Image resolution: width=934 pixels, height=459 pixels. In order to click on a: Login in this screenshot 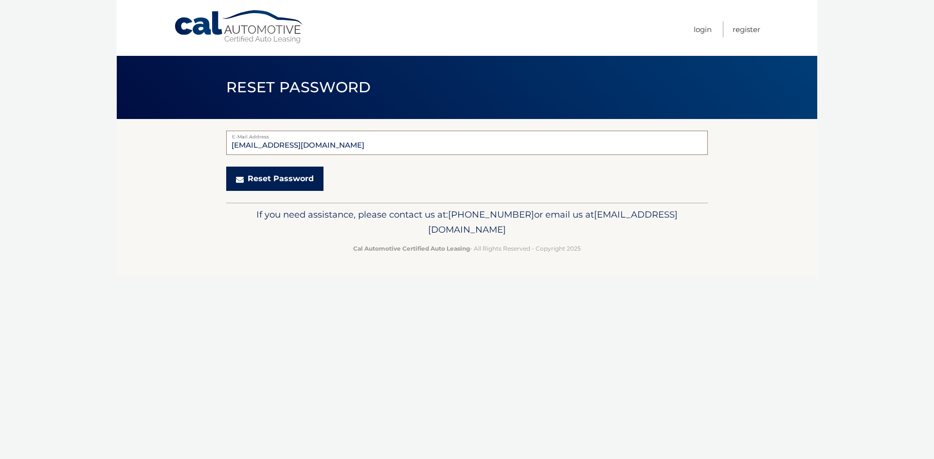, I will do `click(702, 29)`.